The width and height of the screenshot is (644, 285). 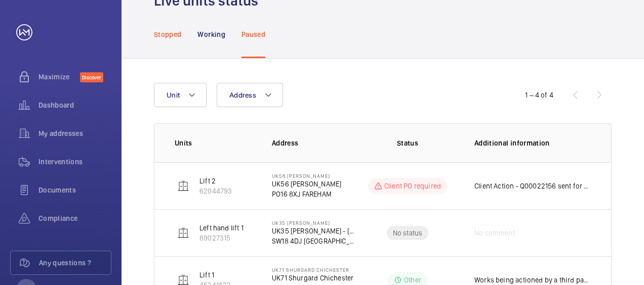 What do you see at coordinates (314, 143) in the screenshot?
I see `p: Address` at bounding box center [314, 143].